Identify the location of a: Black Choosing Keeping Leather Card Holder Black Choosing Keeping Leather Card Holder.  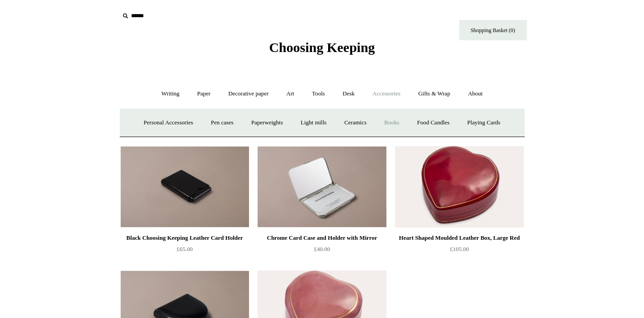
(185, 187).